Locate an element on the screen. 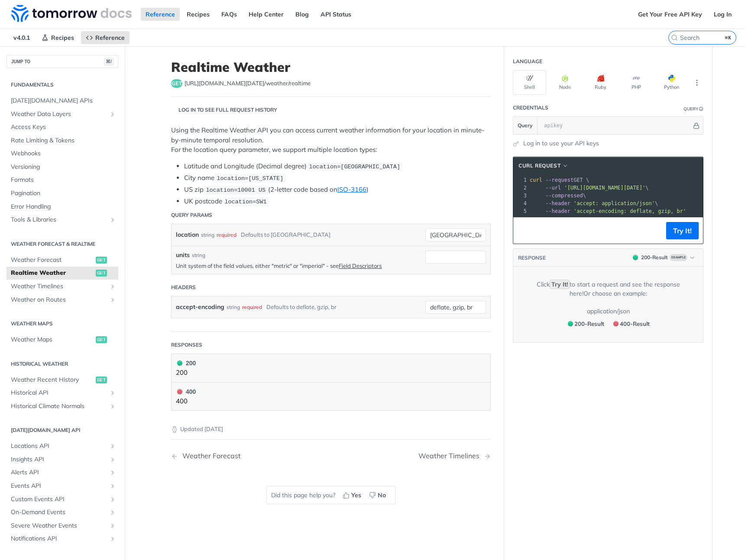 This screenshot has height=560, width=745. button: Copy to clipboard is located at coordinates (524, 231).